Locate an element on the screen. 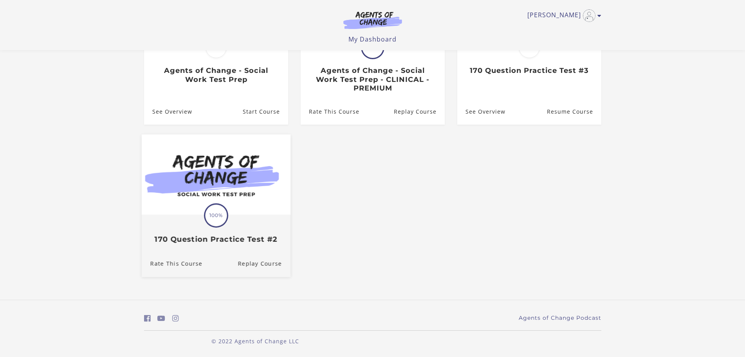 The image size is (745, 357). h3: 170 Question Practice Test #2 is located at coordinates (216, 239).